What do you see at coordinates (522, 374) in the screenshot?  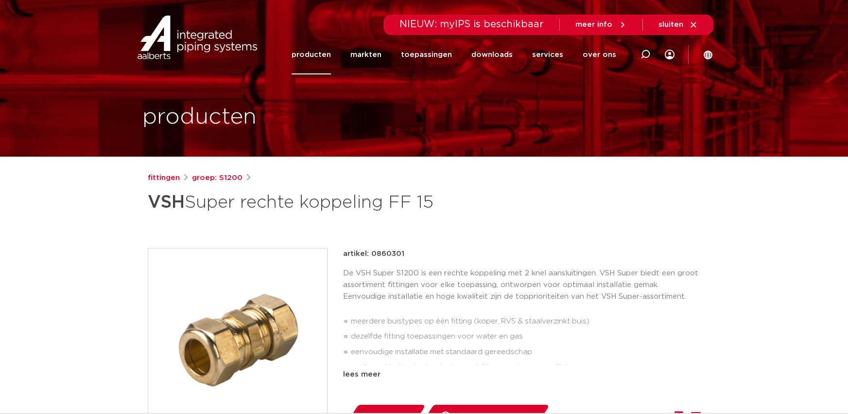 I see `div: lees meer` at bounding box center [522, 374].